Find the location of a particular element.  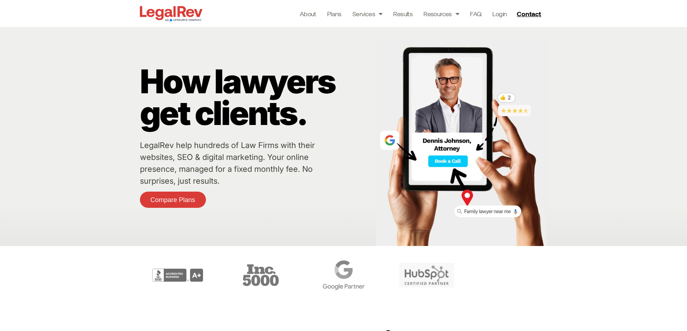

a: Services is located at coordinates (367, 14).